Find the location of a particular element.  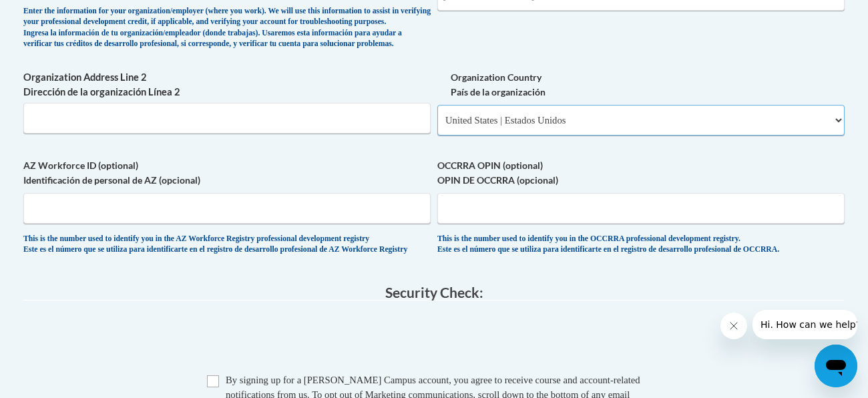

span: Hi. How can we help? is located at coordinates (58, 15).